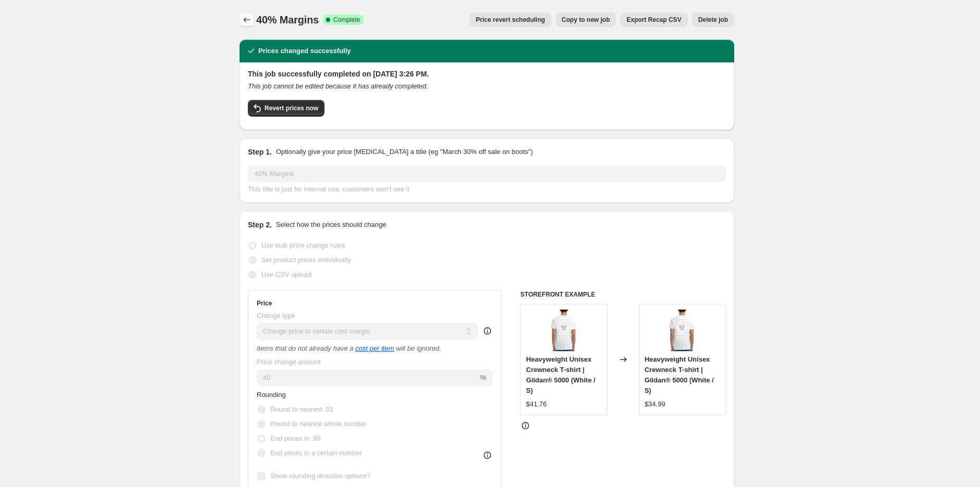 The height and width of the screenshot is (487, 980). Describe the element at coordinates (487, 331) in the screenshot. I see `div: help` at that location.